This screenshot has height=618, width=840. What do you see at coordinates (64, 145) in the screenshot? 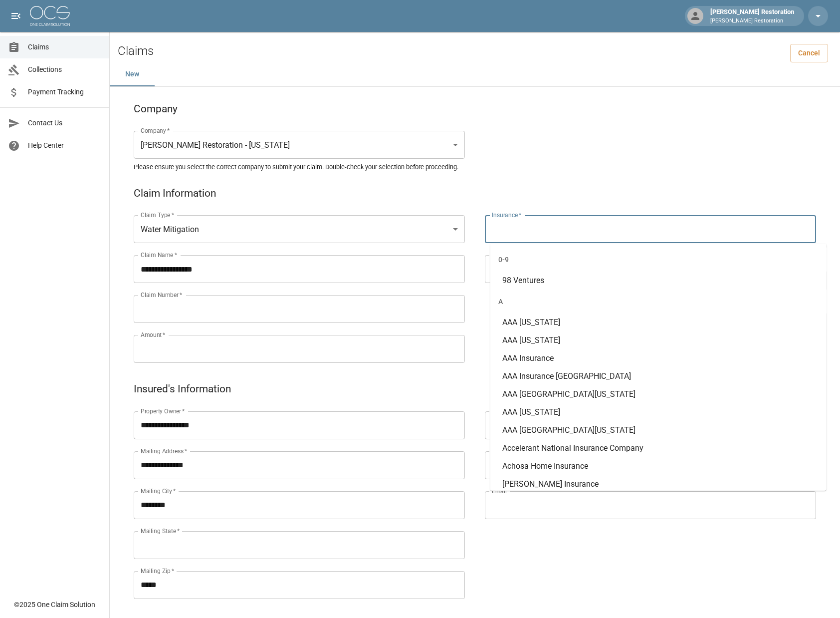
I see `span: Help Center` at bounding box center [64, 145].